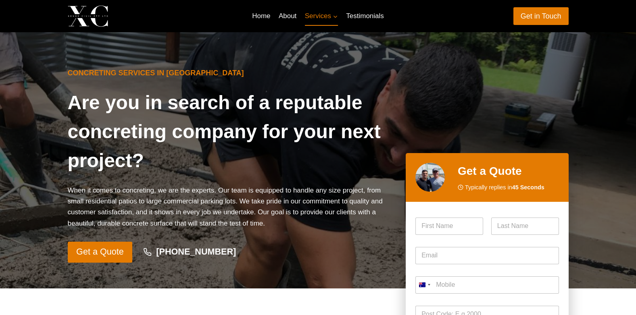  Describe the element at coordinates (287, 16) in the screenshot. I see `a: About` at that location.